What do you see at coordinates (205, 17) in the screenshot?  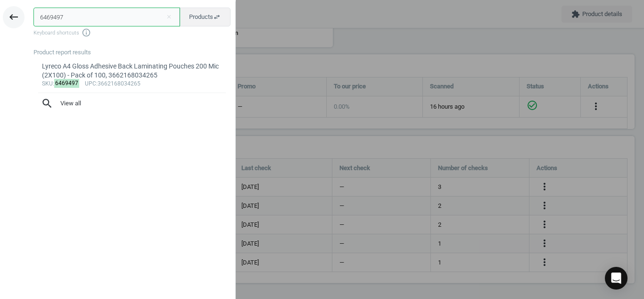 I see `span: Products` at bounding box center [205, 17].